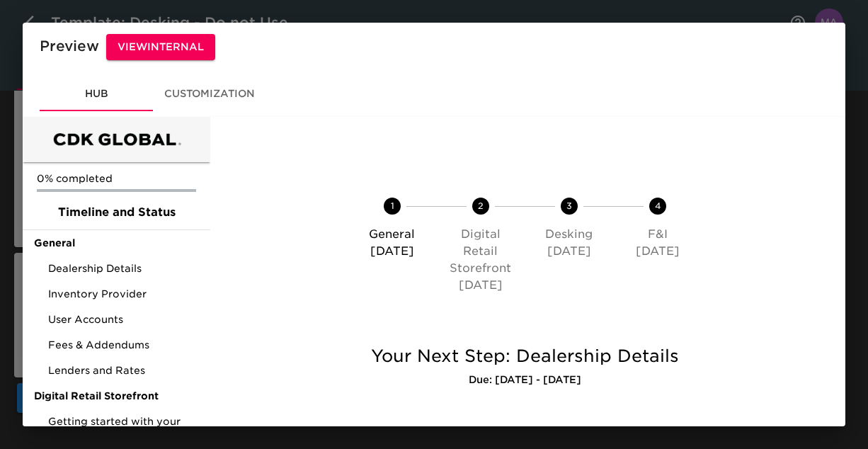 This screenshot has height=449, width=868. Describe the element at coordinates (116, 396) in the screenshot. I see `div: Digital Retail Storefront` at that location.